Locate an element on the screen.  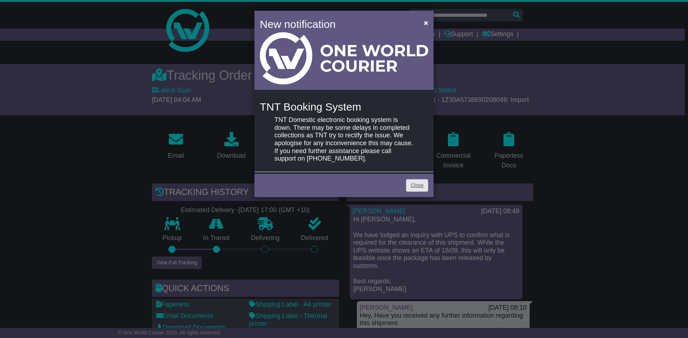
button: Close is located at coordinates (426, 23).